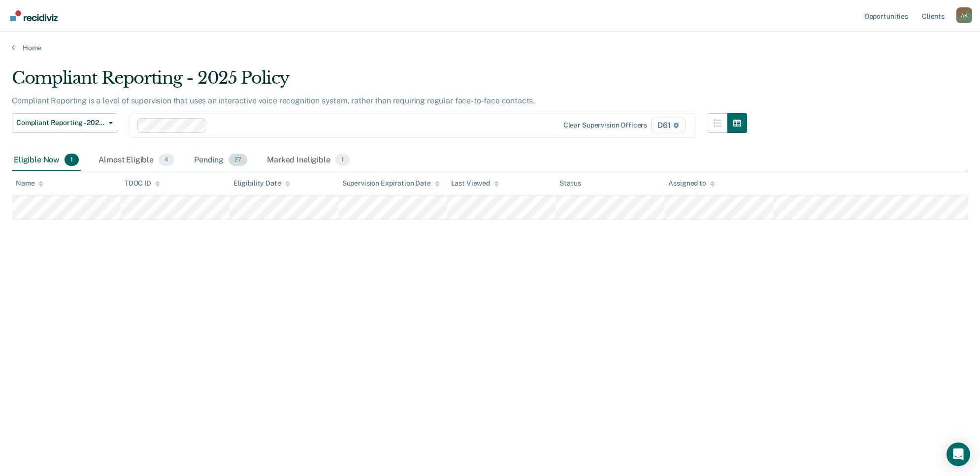  I want to click on div: Pending27, so click(220, 161).